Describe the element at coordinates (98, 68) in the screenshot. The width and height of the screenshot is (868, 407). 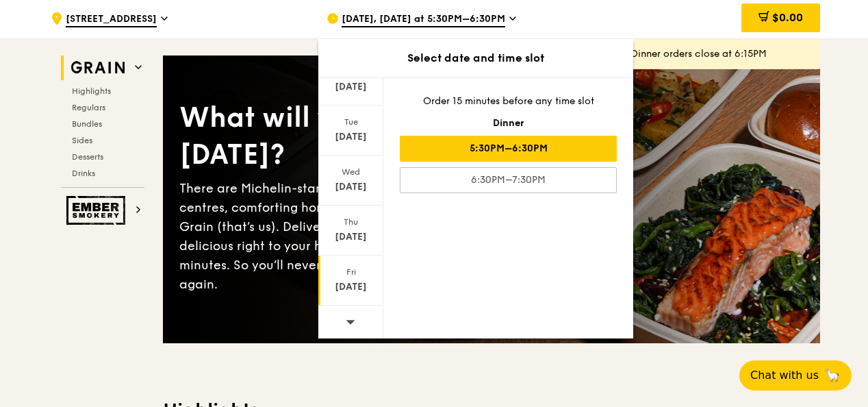
I see `img: Grain web logo` at that location.